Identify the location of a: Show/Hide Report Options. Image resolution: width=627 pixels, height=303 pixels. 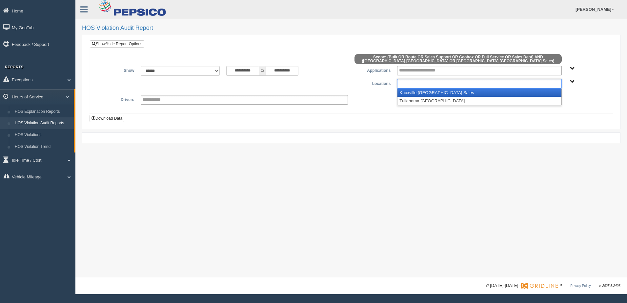
(117, 44).